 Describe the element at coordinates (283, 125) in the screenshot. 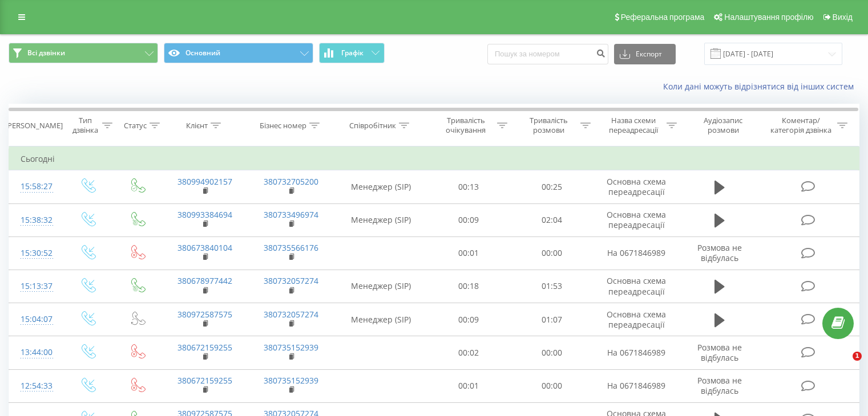

I see `div: Бізнес номер` at that location.